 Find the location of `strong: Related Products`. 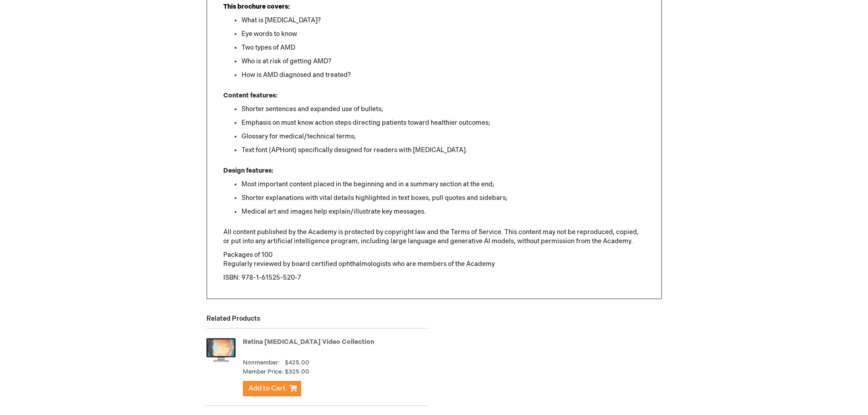

strong: Related Products is located at coordinates (234, 319).